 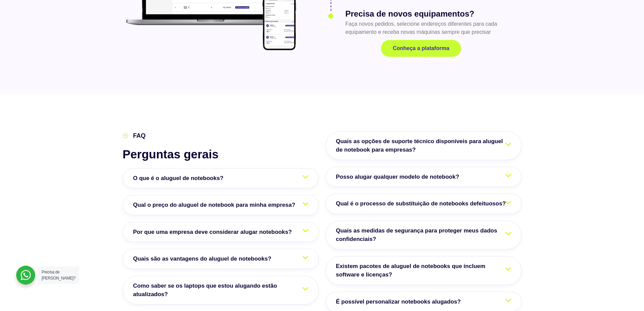 What do you see at coordinates (204, 259) in the screenshot?
I see `span: Quais são as vantagens do aluguel de notebooks?` at bounding box center [204, 259].